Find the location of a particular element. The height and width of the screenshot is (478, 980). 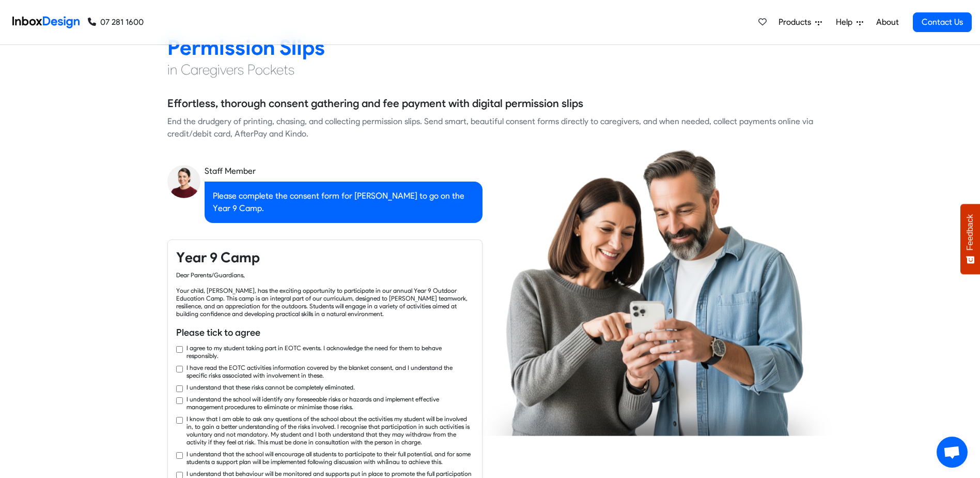

span: Feedback is located at coordinates (970, 232).